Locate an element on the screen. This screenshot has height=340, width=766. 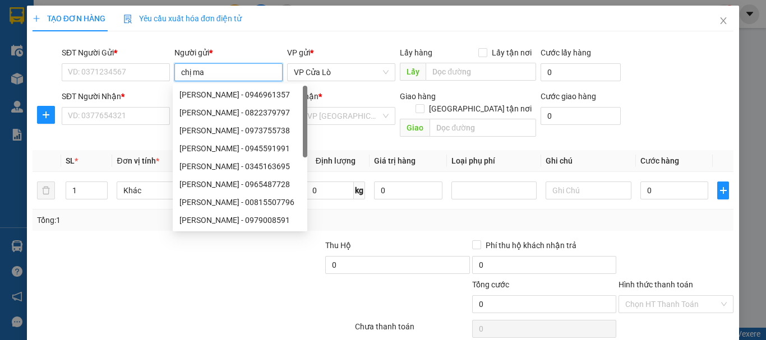
div: Chưa thanh toán is located at coordinates (412, 330).